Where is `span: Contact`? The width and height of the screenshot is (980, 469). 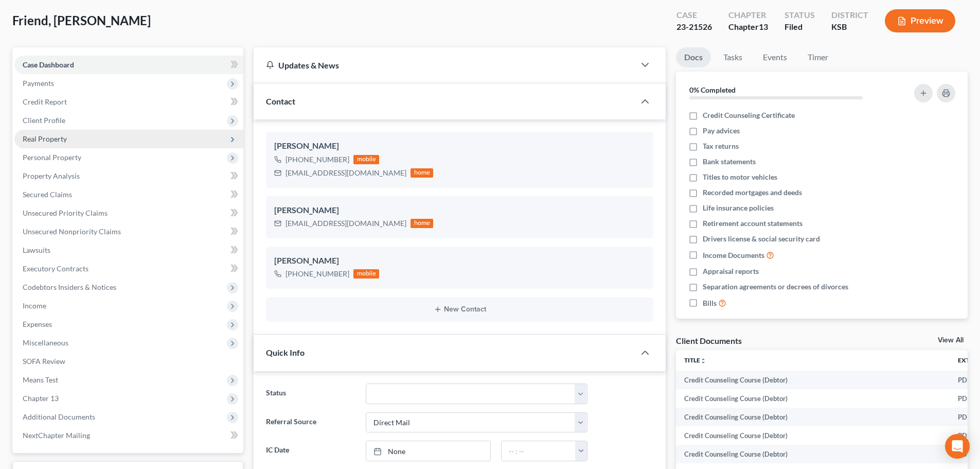 span: Contact is located at coordinates (281, 101).